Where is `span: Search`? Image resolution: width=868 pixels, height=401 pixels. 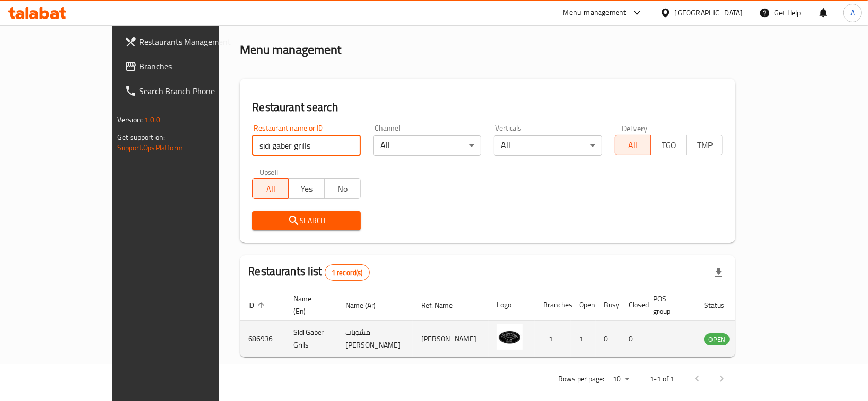
span: Search is located at coordinates (306, 221).